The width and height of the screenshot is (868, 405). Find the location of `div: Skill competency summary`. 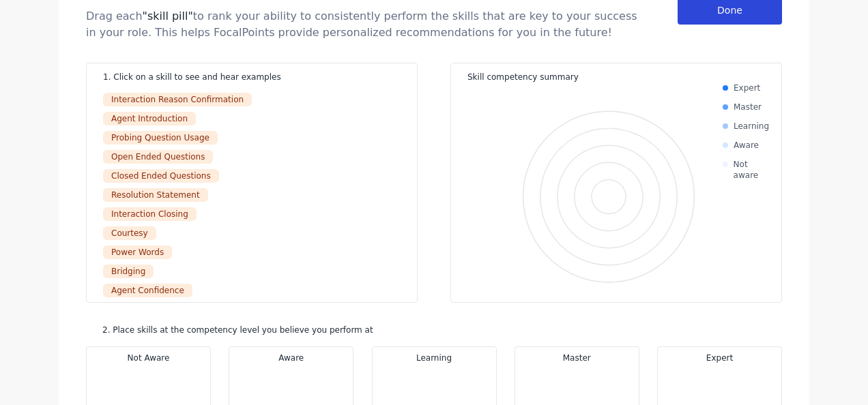

div: Skill competency summary is located at coordinates (620, 77).